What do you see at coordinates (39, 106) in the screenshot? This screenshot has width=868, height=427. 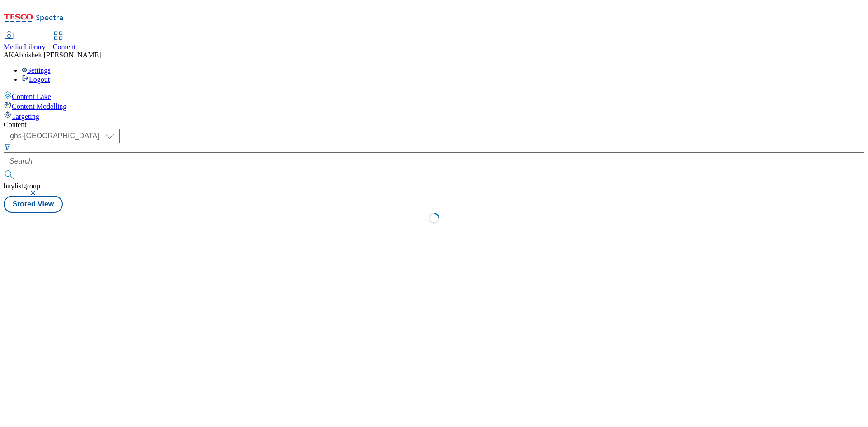 I see `span: Content Modelling` at bounding box center [39, 106].